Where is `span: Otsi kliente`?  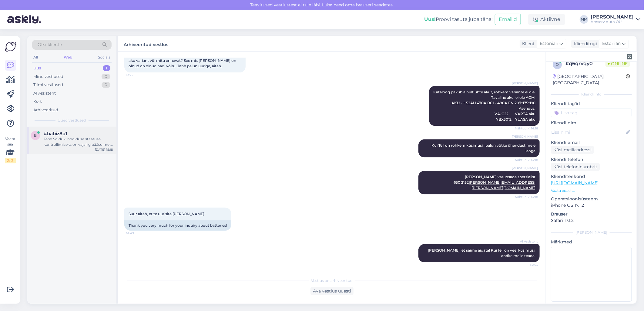
span: Otsi kliente is located at coordinates (50, 44).